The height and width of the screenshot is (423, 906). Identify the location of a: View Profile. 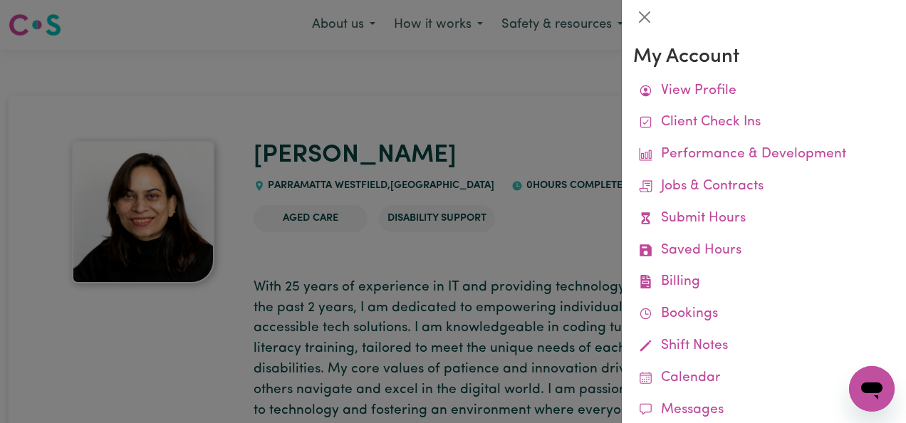
(764, 91).